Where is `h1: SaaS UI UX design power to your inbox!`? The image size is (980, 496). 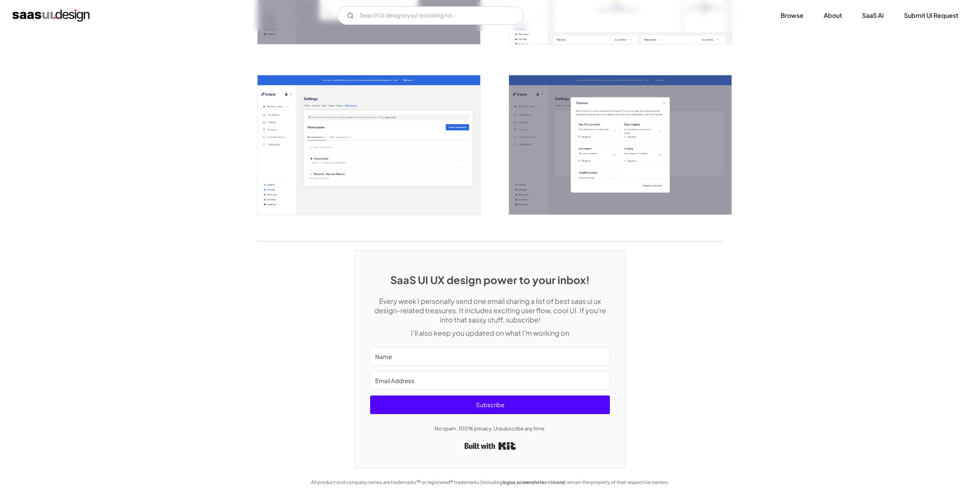
h1: SaaS UI UX design power to your inbox! is located at coordinates (490, 280).